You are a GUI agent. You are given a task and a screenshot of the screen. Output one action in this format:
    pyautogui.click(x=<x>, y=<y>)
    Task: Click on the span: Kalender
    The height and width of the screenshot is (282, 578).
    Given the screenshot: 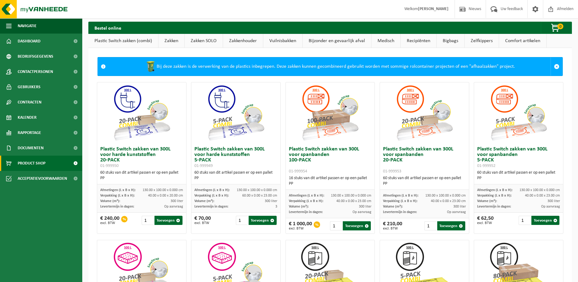 What is the action you would take?
    pyautogui.click(x=27, y=117)
    